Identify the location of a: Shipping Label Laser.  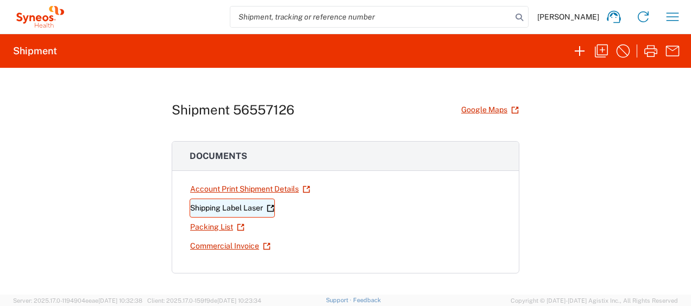
(232, 208).